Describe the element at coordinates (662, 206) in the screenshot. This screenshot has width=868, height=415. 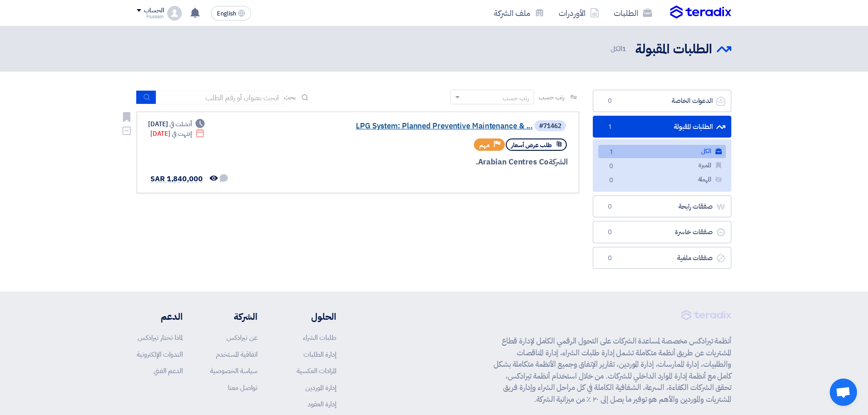
I see `a: صفقات رابحة0` at that location.